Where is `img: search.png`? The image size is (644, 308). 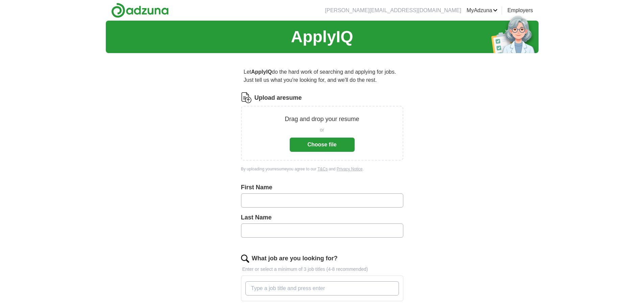 img: search.png is located at coordinates (245, 259).